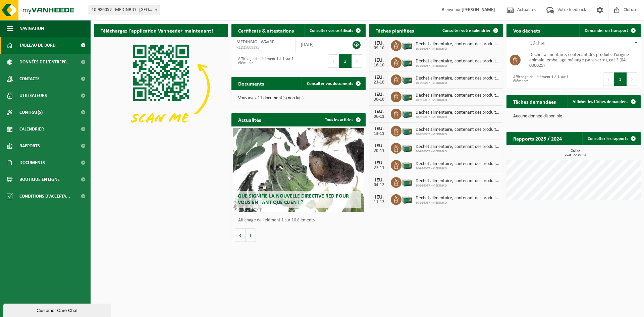 The image size is (644, 317). What do you see at coordinates (333, 84) in the screenshot?
I see `a: Consulter vos documents` at bounding box center [333, 84].